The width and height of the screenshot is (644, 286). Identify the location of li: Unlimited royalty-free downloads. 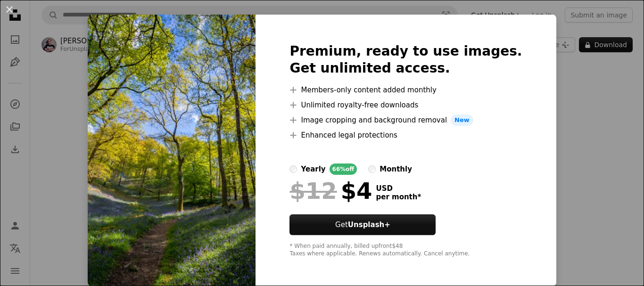
(405, 105).